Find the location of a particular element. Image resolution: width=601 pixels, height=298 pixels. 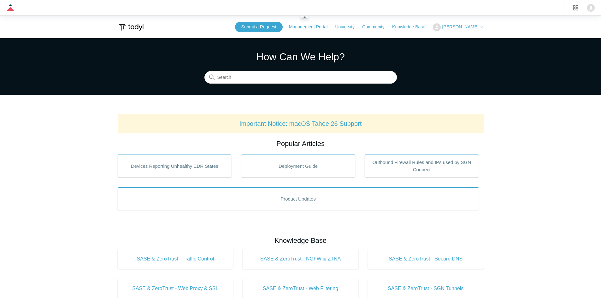

span: SASE & ZeroTrust - Traffic Control is located at coordinates (175, 259).